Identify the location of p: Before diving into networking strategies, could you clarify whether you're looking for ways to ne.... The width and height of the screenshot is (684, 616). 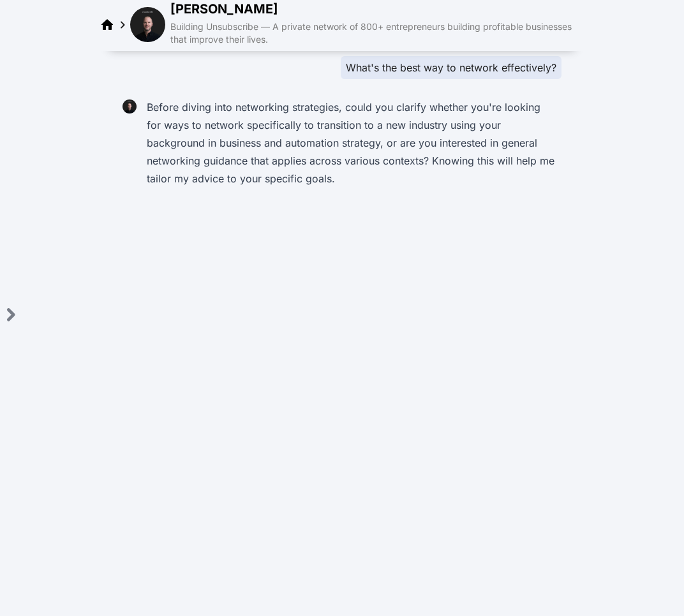
(351, 143).